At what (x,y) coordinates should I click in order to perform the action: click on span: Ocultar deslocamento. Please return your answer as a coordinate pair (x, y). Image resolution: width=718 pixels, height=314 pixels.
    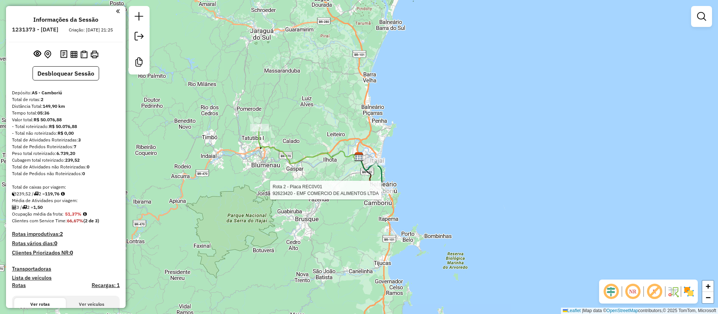
    Looking at the image, I should click on (611, 291).